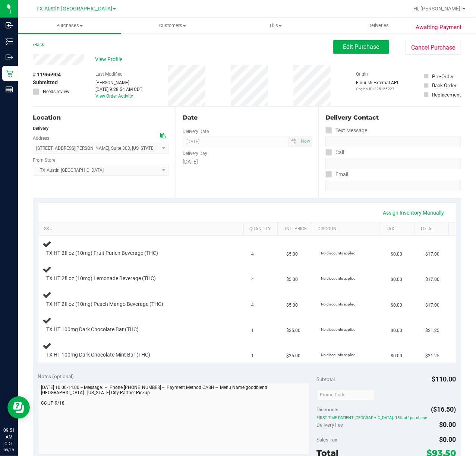  Describe the element at coordinates (114, 96) in the screenshot. I see `a: View Order Activity` at that location.